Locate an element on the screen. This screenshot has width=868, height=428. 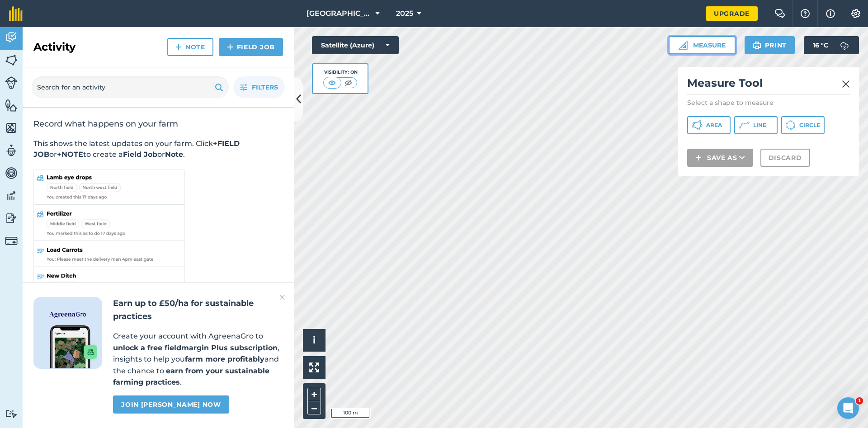
button: Satellite (Azure) is located at coordinates (356, 45).